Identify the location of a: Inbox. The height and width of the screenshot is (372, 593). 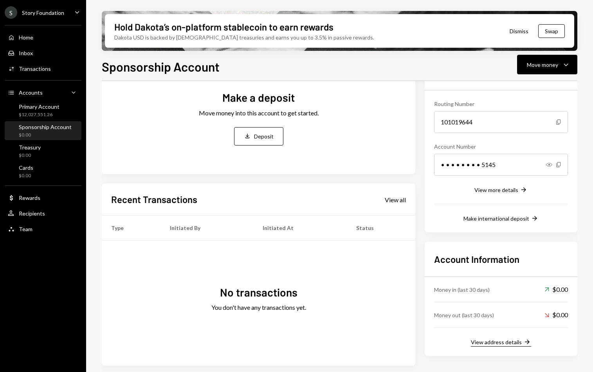
(43, 53).